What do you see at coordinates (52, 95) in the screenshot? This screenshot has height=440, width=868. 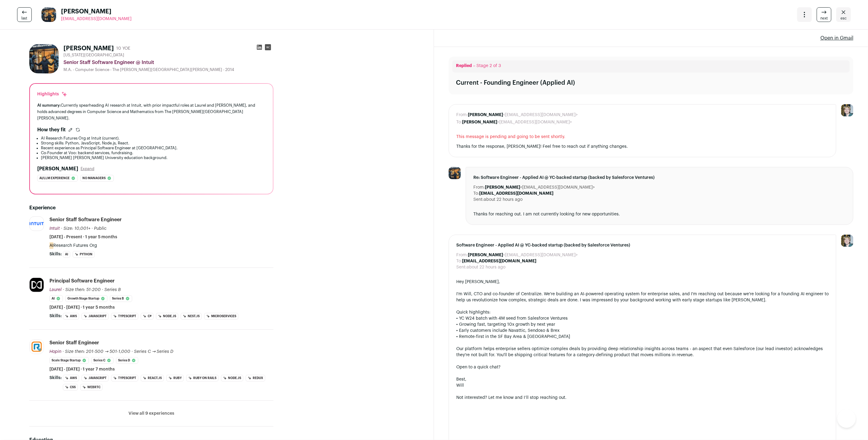 I see `div: Highlights` at bounding box center [52, 95].